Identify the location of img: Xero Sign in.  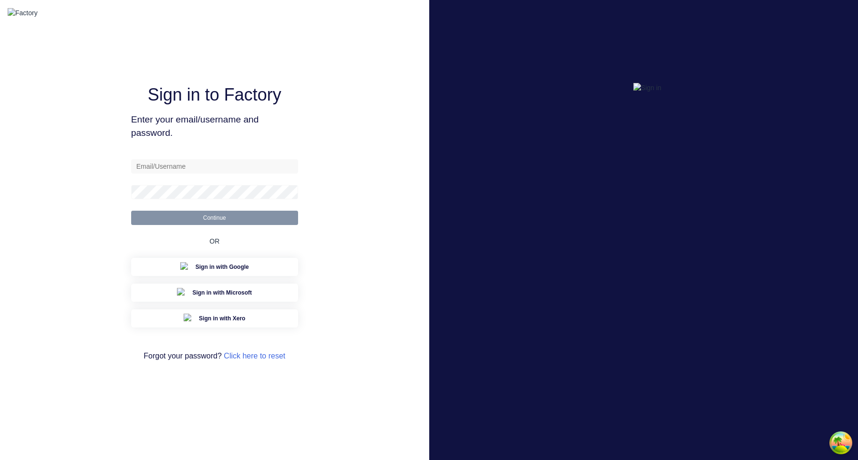
(188, 319).